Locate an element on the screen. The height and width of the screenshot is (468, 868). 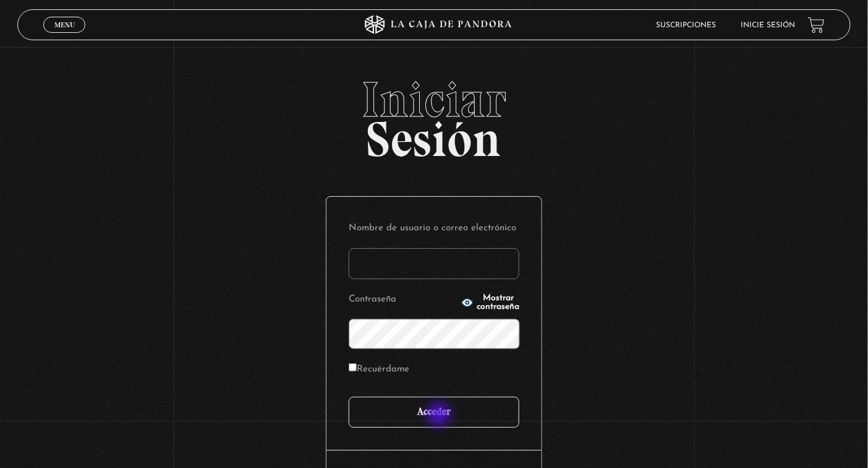
button: Mostrar contraseña is located at coordinates (490, 303).